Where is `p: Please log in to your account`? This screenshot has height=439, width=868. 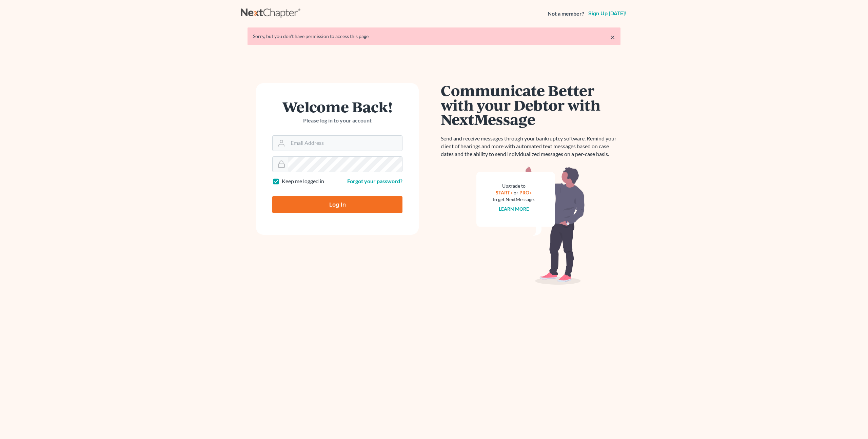 p: Please log in to your account is located at coordinates (338, 120).